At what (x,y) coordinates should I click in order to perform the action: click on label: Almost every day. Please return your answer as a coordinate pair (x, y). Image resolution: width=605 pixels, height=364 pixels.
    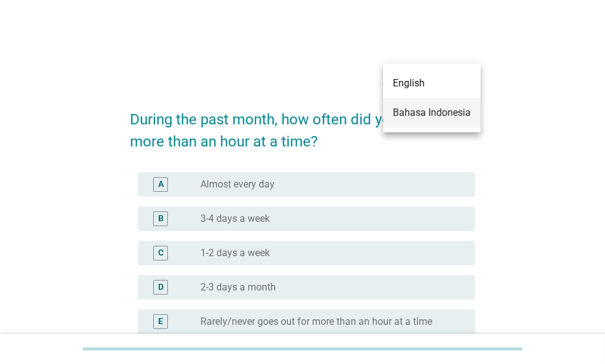
    Looking at the image, I should click on (237, 185).